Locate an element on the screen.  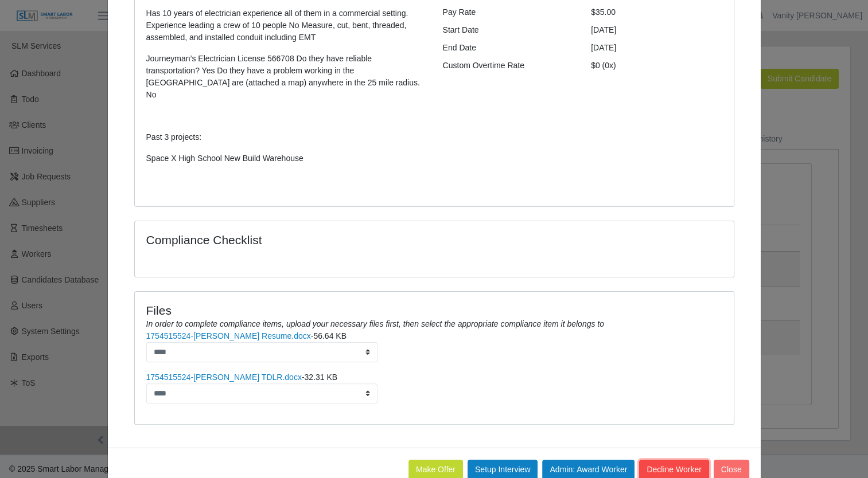
span: $0 (0x) is located at coordinates (604, 65).